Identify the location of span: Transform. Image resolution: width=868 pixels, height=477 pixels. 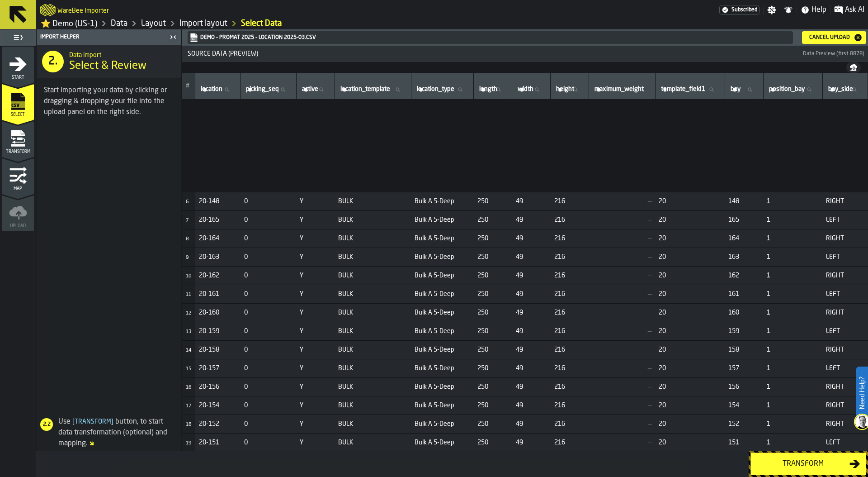
(18, 152).